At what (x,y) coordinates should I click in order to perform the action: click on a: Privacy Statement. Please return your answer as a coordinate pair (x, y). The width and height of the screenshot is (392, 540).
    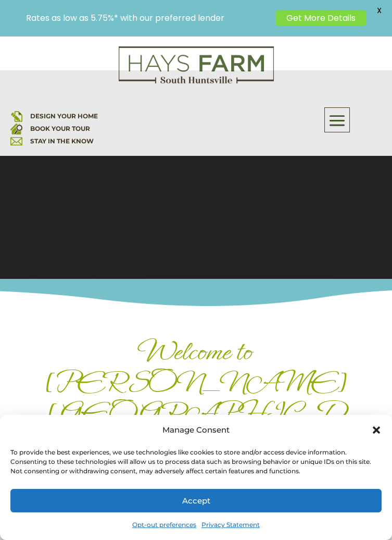
    Looking at the image, I should click on (231, 525).